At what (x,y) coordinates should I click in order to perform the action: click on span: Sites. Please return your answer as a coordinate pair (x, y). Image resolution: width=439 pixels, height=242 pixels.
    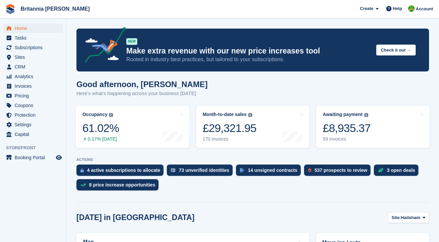
    Looking at the image, I should click on (35, 57).